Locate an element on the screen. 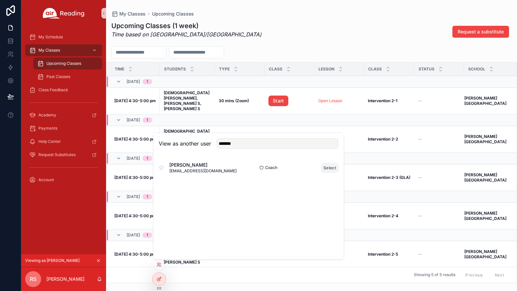  span: Request a substitute is located at coordinates (480, 32).